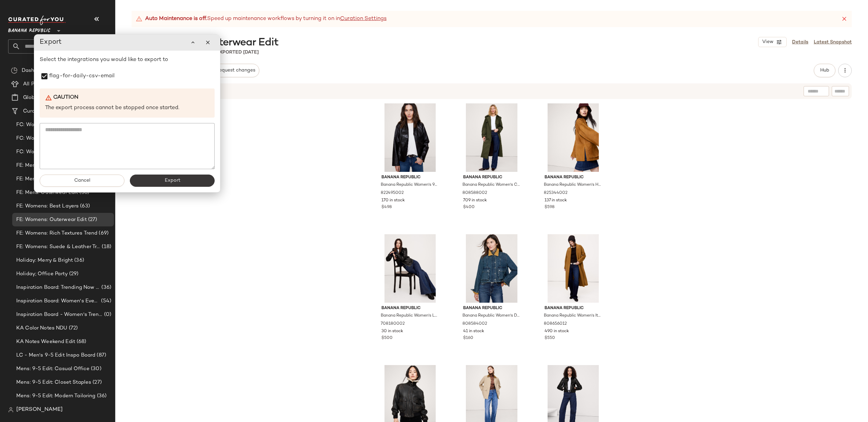 This screenshot has width=868, height=422. Describe the element at coordinates (469, 207) in the screenshot. I see `span: $400` at that location.